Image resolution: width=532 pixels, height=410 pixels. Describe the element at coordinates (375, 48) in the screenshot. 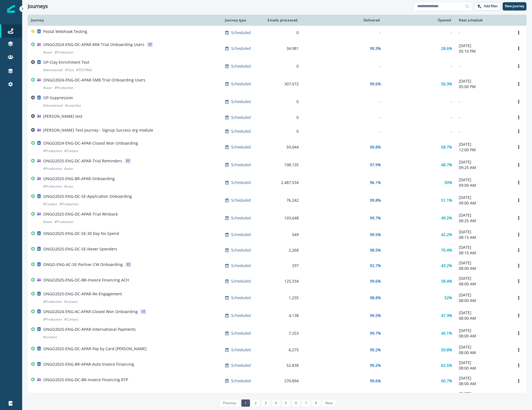

I see `p: 99.3%` at that location.